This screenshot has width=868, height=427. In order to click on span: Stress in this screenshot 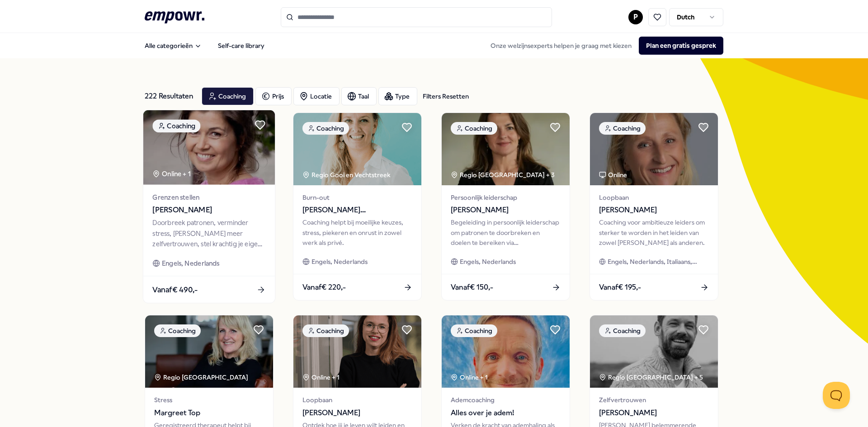, I will do `click(209, 400)`.